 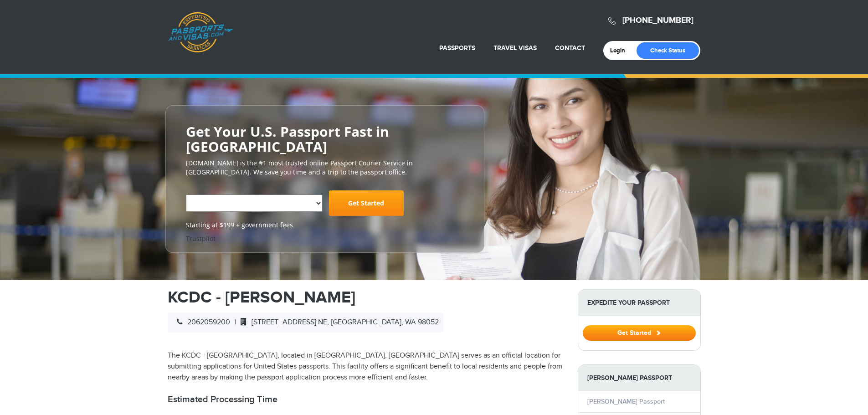 What do you see at coordinates (457, 48) in the screenshot?
I see `a: Passports` at bounding box center [457, 48].